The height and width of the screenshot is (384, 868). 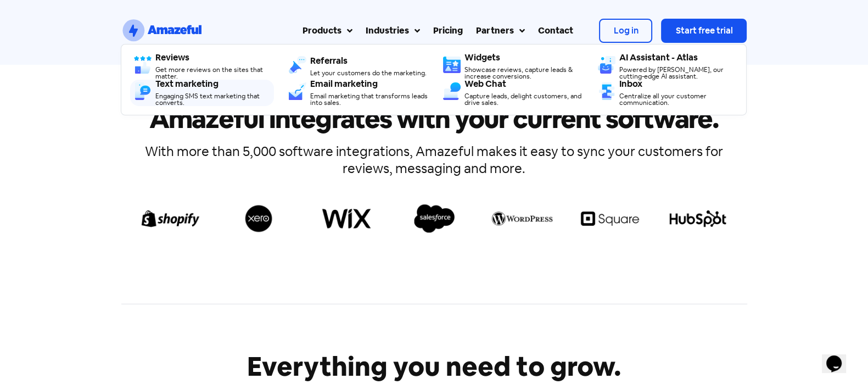 I want to click on div: Reviews, so click(x=214, y=58).